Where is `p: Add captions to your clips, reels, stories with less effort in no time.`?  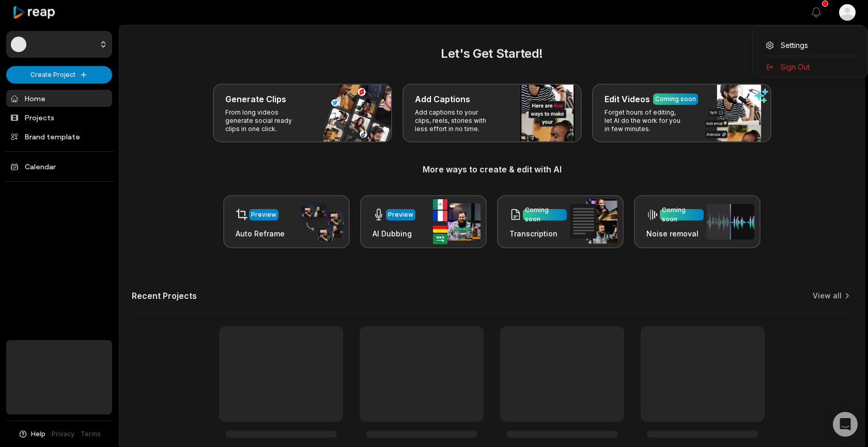 p: Add captions to your clips, reels, stories with less effort in no time. is located at coordinates (455, 121).